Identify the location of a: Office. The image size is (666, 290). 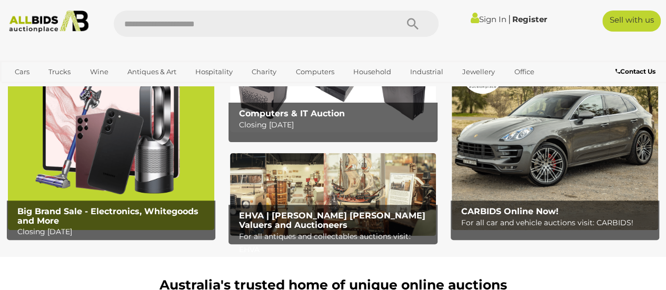
(524, 72).